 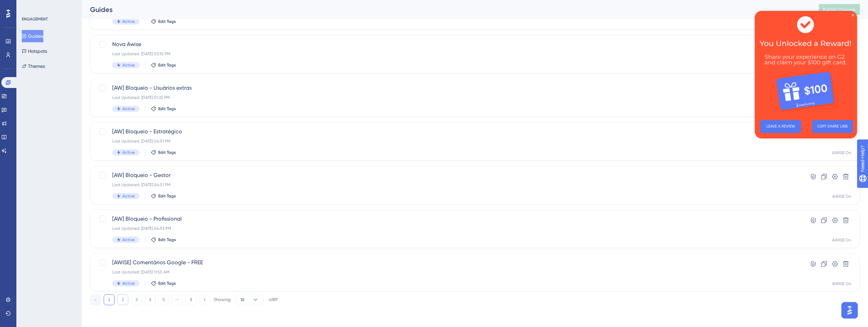 What do you see at coordinates (10, 10) in the screenshot?
I see `img: launcher-image-alternative-text` at bounding box center [10, 10].